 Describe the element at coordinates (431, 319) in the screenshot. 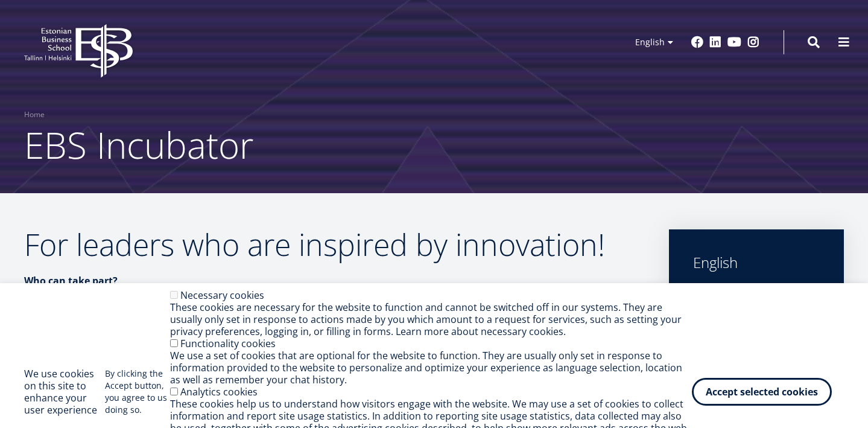

I see `div: These cookies are necessary for the website to function and cannot be switched off in our systems...` at that location.